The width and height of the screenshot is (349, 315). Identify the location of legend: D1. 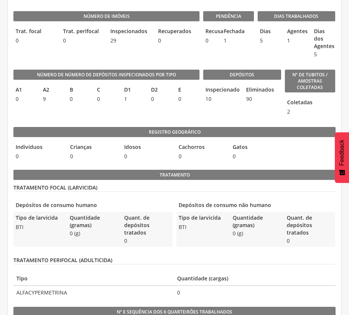
(133, 90).